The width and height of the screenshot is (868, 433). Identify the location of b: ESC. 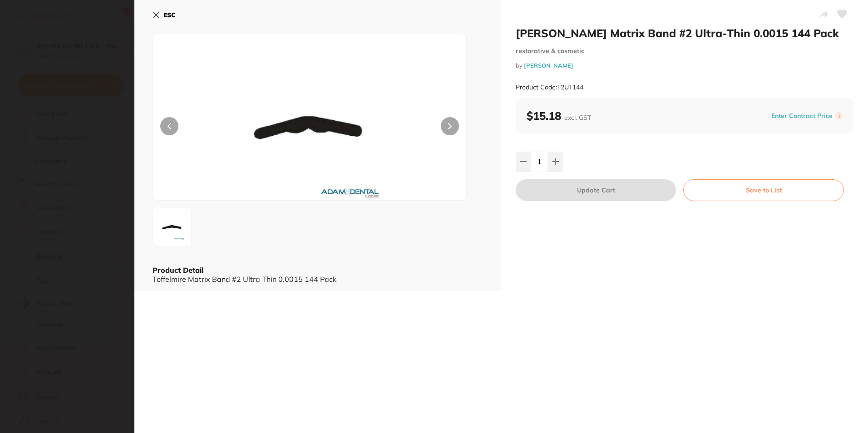
(170, 15).